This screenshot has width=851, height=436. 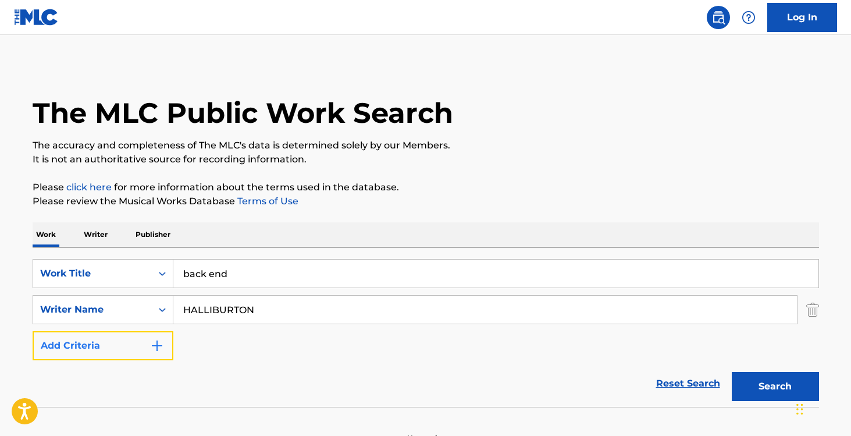 What do you see at coordinates (800, 409) in the screenshot?
I see `div: Drag` at bounding box center [800, 409].